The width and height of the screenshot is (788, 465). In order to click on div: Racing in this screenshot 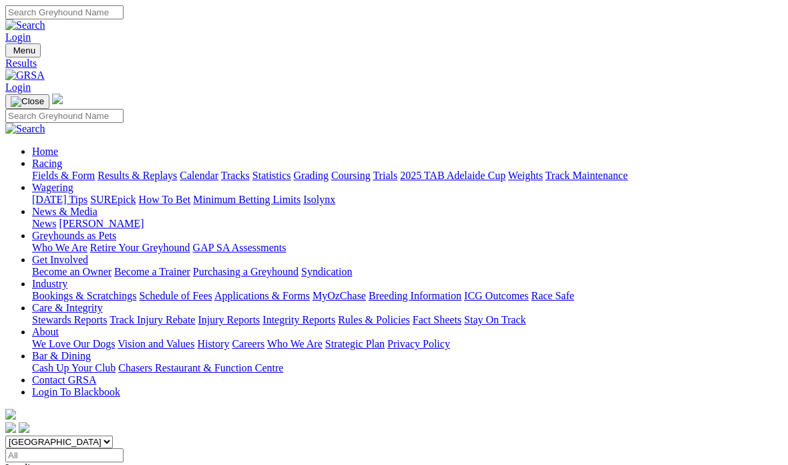, I will do `click(407, 176)`.